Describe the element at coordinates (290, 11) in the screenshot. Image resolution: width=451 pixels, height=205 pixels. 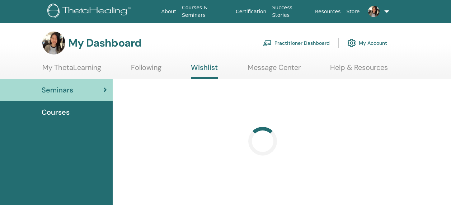
I see `a: Success Stories` at that location.